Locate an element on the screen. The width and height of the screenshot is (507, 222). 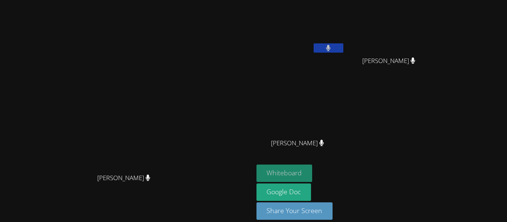
button: Whiteboard is located at coordinates (284, 173).